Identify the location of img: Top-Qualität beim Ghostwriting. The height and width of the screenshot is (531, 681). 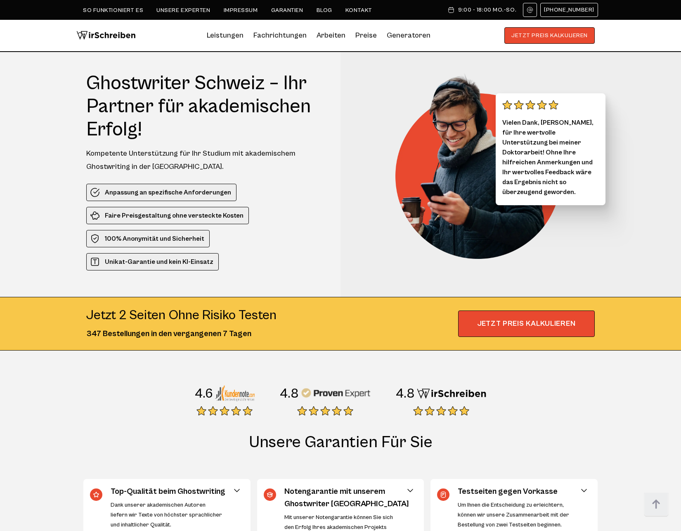
(96, 494).